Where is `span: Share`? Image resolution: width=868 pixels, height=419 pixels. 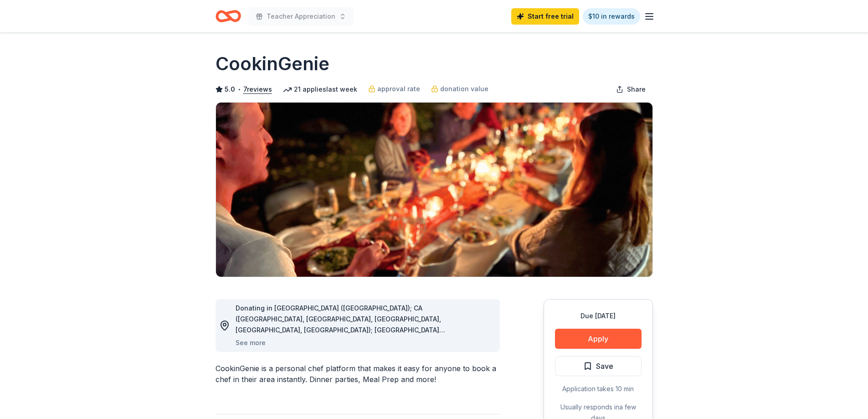 span: Share is located at coordinates (636, 90).